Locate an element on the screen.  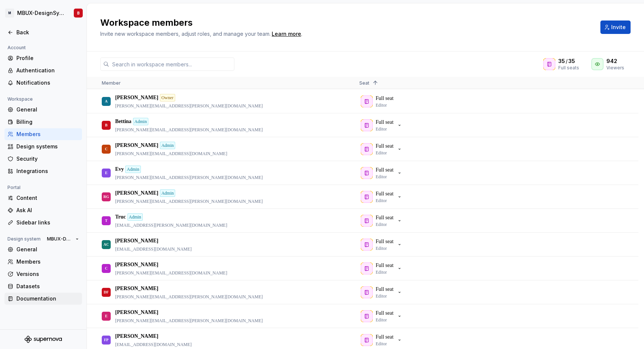
div: AC is located at coordinates (106, 245).